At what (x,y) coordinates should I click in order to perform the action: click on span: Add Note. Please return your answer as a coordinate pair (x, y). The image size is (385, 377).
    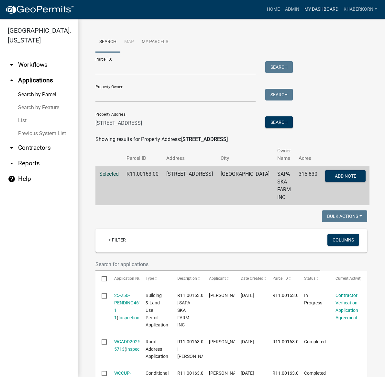
    Looking at the image, I should click on (346, 176).